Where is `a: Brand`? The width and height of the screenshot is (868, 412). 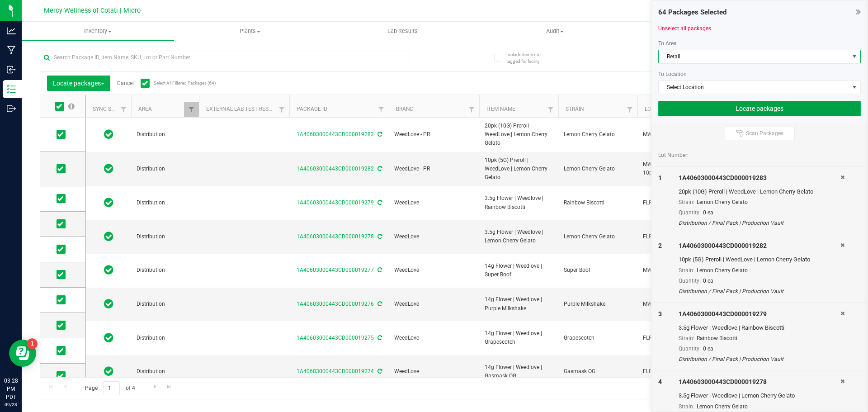 a: Brand is located at coordinates (405, 109).